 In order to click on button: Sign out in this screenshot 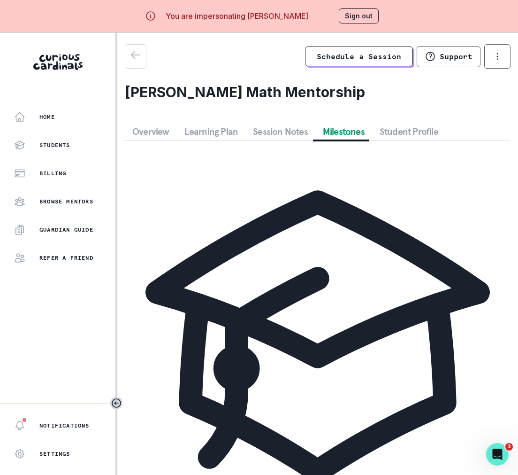, I will do `click(359, 16)`.